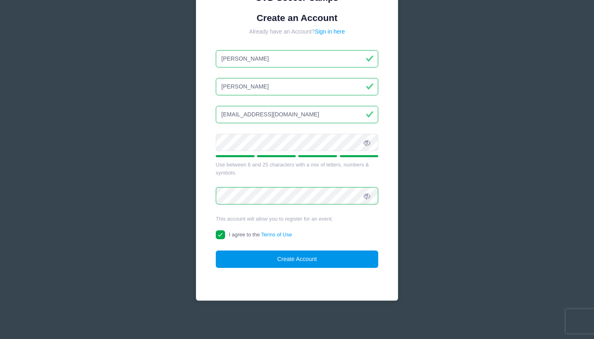  What do you see at coordinates (297, 59) in the screenshot?
I see `input: First Name` at bounding box center [297, 59].